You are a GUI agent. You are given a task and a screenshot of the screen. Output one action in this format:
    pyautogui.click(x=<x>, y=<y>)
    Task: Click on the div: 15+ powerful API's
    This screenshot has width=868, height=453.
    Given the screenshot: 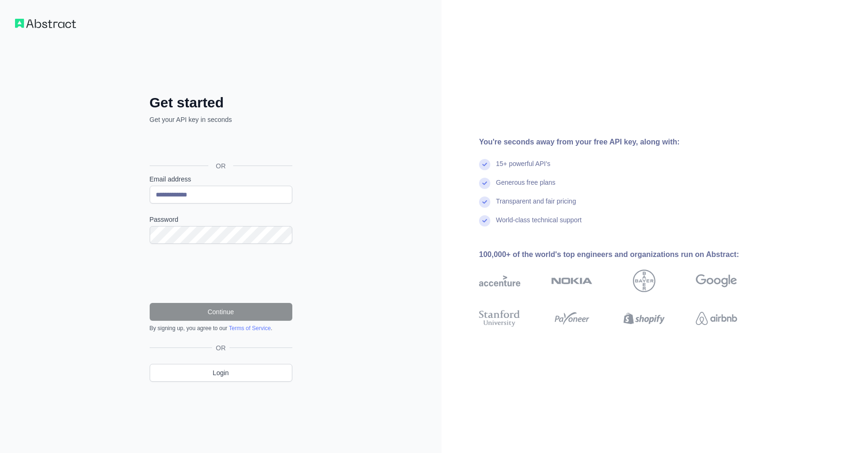 What is the action you would take?
    pyautogui.click(x=523, y=168)
    